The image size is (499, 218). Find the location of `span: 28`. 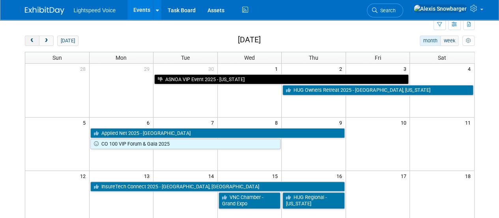

span: 28 is located at coordinates (84, 68).